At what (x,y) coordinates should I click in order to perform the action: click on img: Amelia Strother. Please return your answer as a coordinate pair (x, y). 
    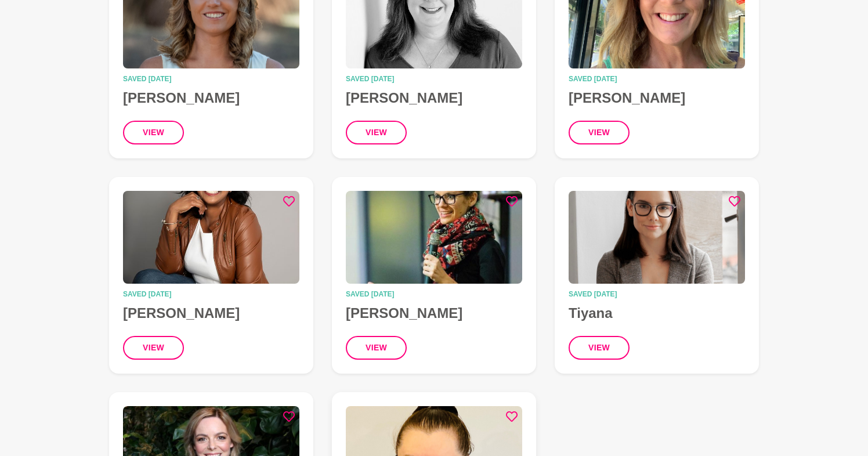
    Looking at the image, I should click on (434, 237).